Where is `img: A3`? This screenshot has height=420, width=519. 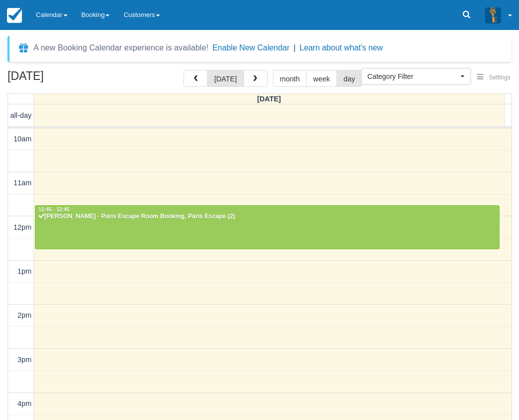 img: A3 is located at coordinates (493, 15).